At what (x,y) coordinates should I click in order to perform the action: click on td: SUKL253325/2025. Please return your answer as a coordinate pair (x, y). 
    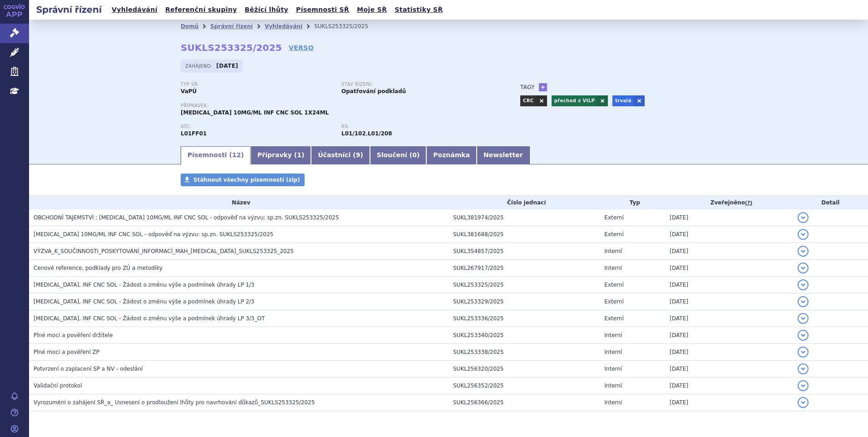
    Looking at the image, I should click on (524, 285).